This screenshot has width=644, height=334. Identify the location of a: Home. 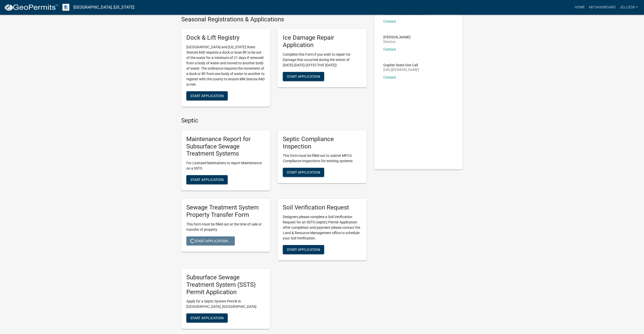
(580, 7).